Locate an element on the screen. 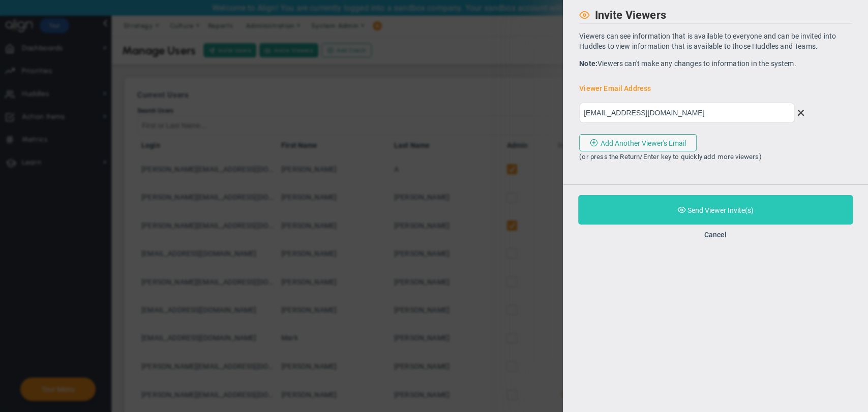  span: Invite Viewers is located at coordinates (630, 15).